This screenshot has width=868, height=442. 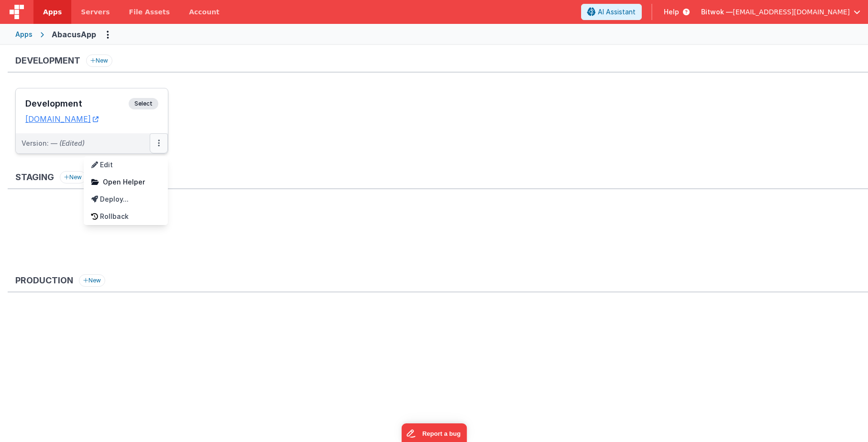 I want to click on a: Edit, so click(x=126, y=165).